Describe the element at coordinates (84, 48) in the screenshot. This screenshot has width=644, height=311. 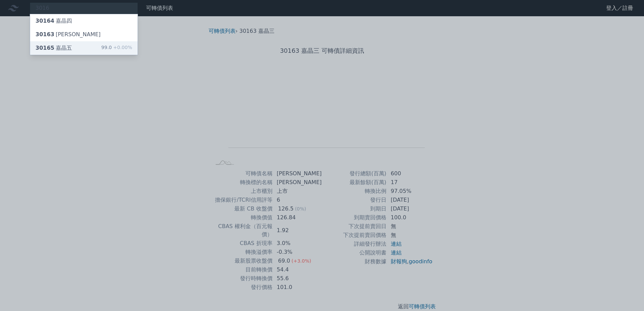
I see `a: 30165嘉晶五 99.0+0.00%` at that location.